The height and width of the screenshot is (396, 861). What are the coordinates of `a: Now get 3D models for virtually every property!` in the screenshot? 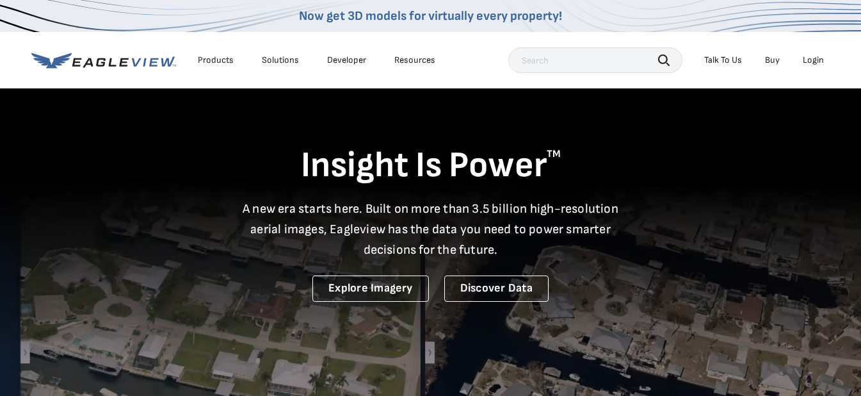 It's located at (430, 16).